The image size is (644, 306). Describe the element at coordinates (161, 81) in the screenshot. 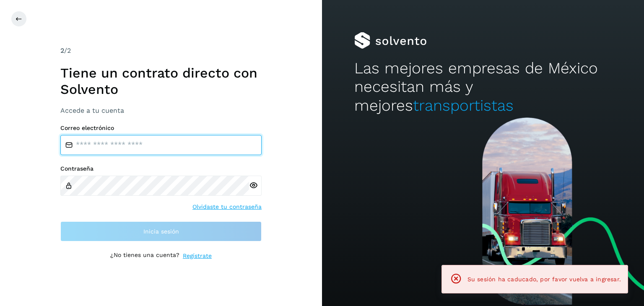

I see `h1: Tiene un contrato directo con Solvento` at that location.